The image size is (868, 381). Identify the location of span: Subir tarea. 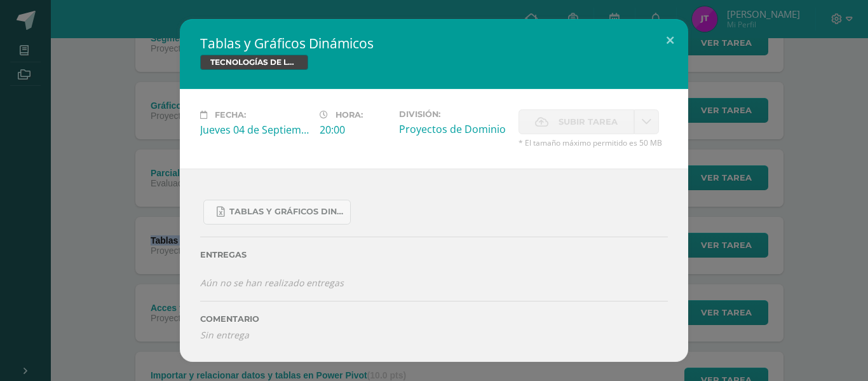
(588, 122).